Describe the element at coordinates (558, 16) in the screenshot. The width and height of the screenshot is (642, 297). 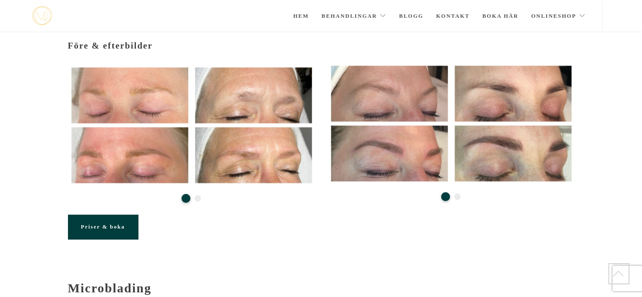
I see `a: Onlineshop` at that location.